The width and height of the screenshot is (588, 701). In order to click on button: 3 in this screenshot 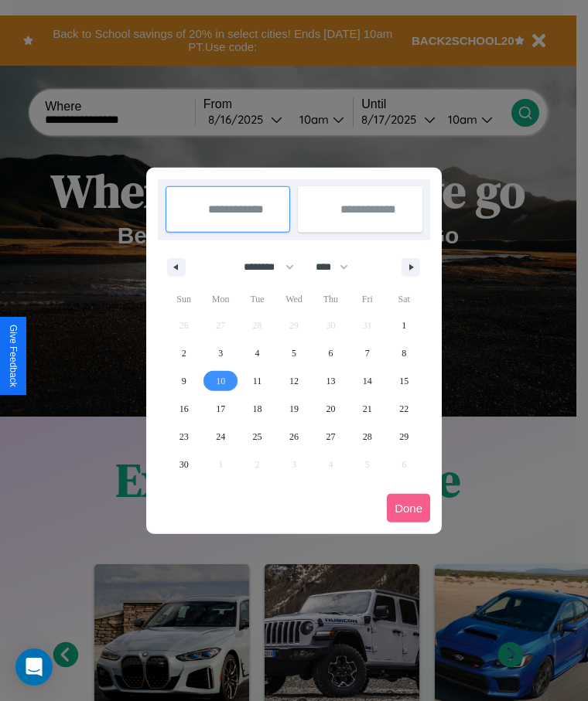, I will do `click(220, 353)`.